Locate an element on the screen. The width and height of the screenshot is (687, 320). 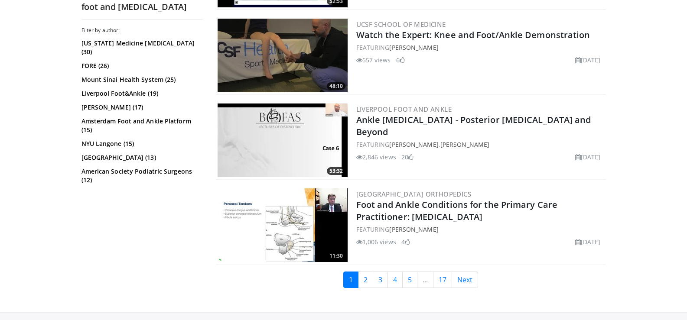
nav: Search results pages is located at coordinates (411, 280).